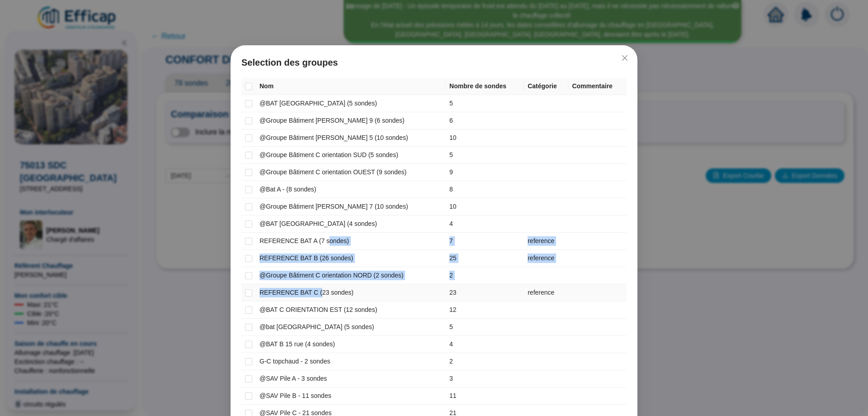 The height and width of the screenshot is (416, 868). What do you see at coordinates (484, 86) in the screenshot?
I see `th: Nombre de sondes` at bounding box center [484, 86].